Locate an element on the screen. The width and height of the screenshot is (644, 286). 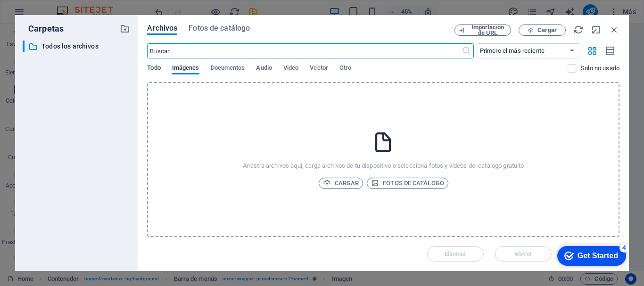
i: Cerrar is located at coordinates (614, 30).